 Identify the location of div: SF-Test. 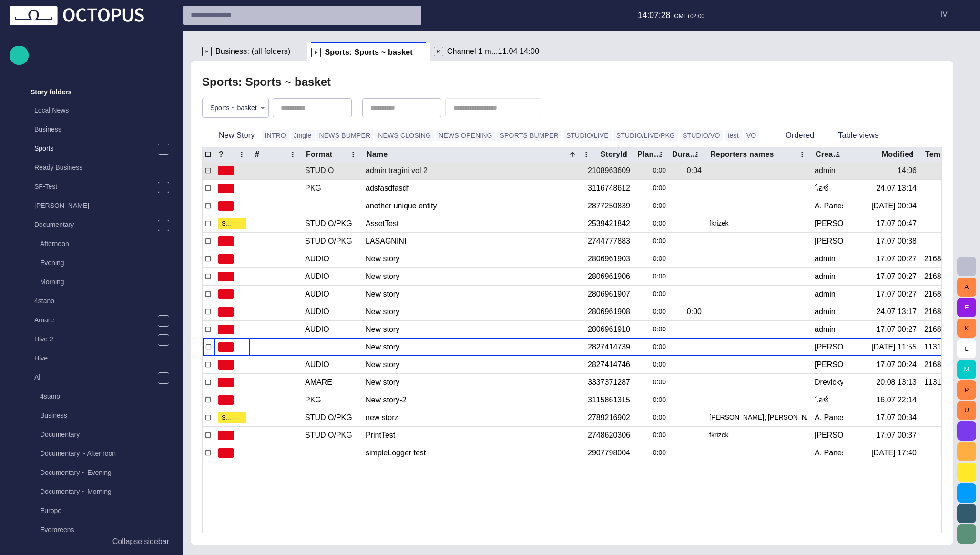
(94, 188).